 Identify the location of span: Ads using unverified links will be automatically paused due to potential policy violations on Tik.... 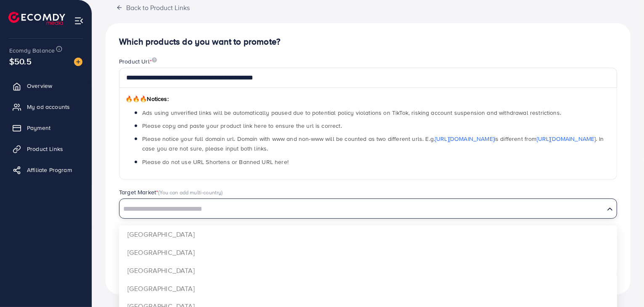
(352, 113).